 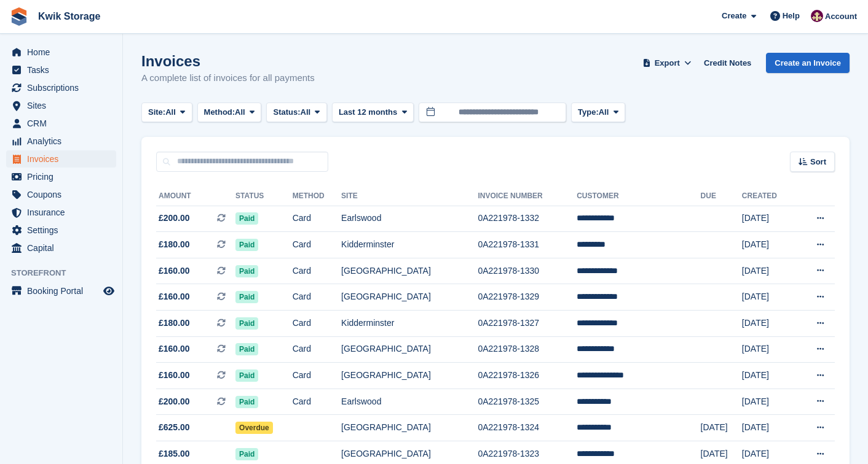 What do you see at coordinates (296, 113) in the screenshot?
I see `button: Status: All` at bounding box center [296, 113].